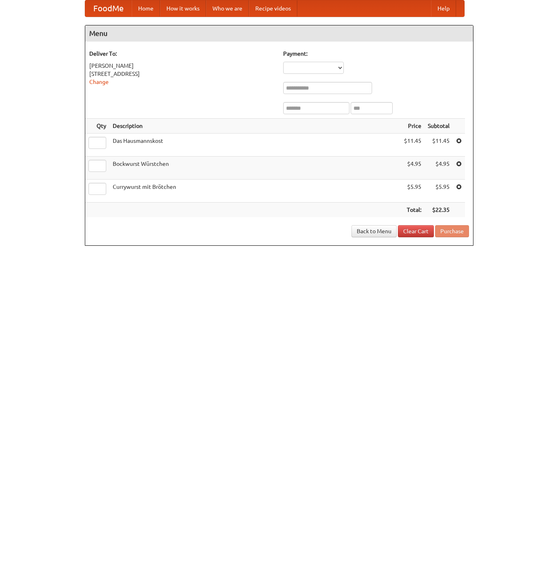  What do you see at coordinates (255, 191) in the screenshot?
I see `td: Currywurst mit Brötchen` at bounding box center [255, 191].